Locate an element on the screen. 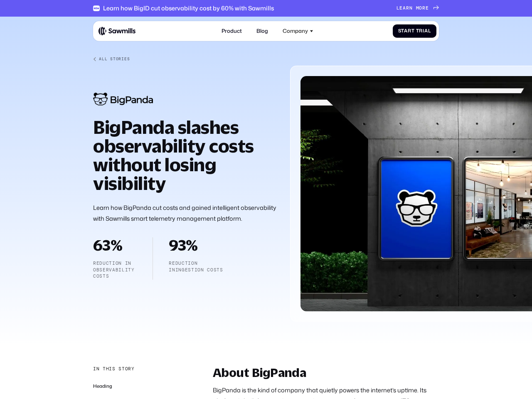 This screenshot has height=399, width=532. div: Company is located at coordinates (295, 31).